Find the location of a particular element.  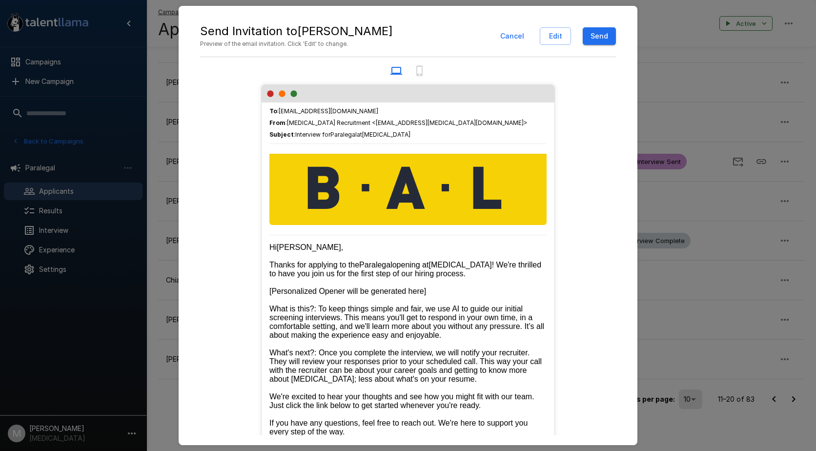

span: If you have any questions, feel free to reach out. We're here to support you every step of the way. is located at coordinates (400, 427).